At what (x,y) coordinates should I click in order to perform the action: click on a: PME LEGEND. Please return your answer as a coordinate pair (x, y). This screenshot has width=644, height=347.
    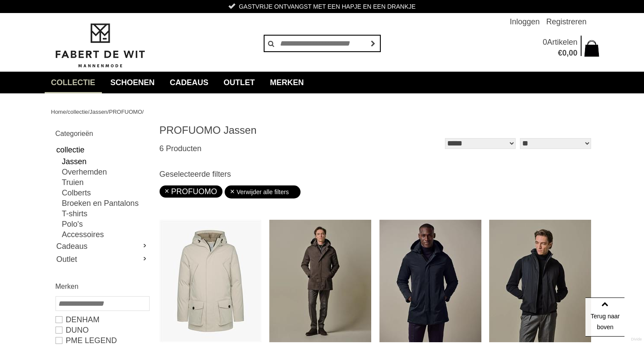
    Looking at the image, I should click on (102, 340).